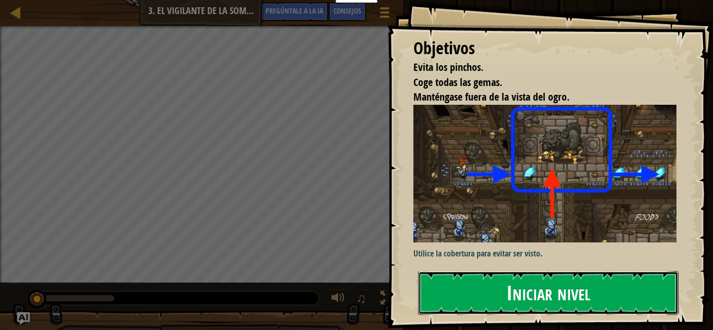 The image size is (713, 330). Describe the element at coordinates (338, 300) in the screenshot. I see `button: Ajustar volúmen` at that location.